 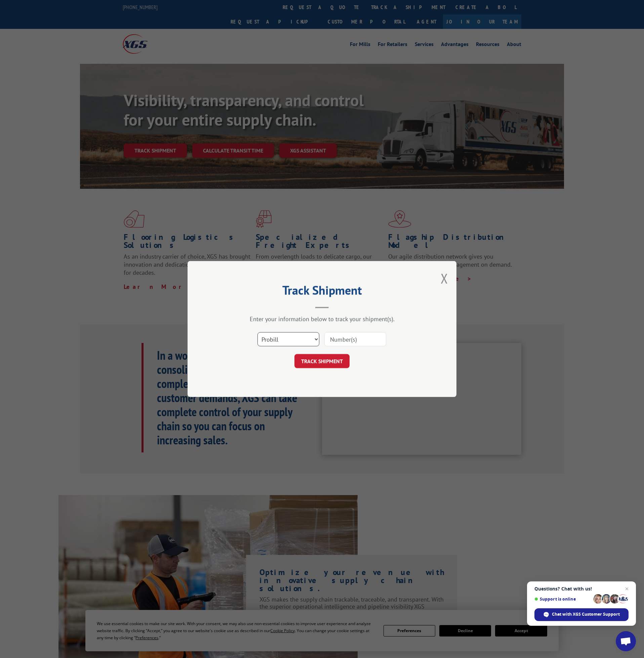 What do you see at coordinates (626, 641) in the screenshot?
I see `div: Open chat` at bounding box center [626, 641].